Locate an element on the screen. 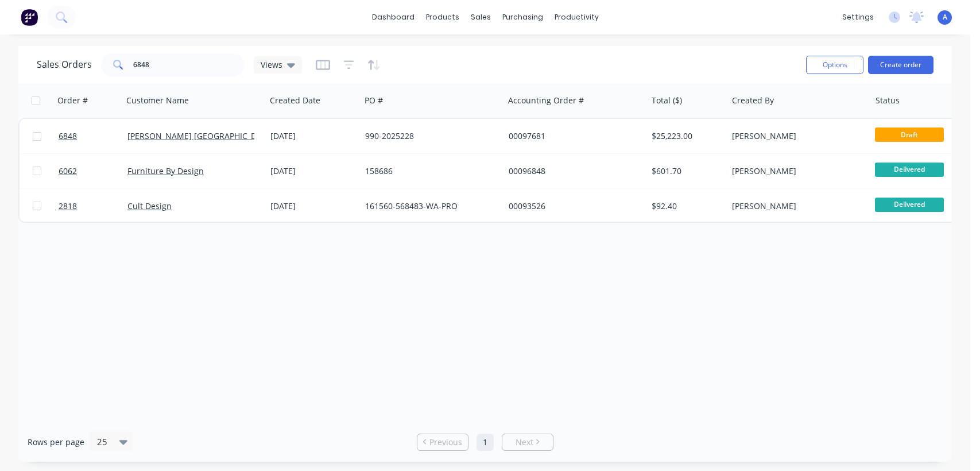 The height and width of the screenshot is (471, 980). div: sales is located at coordinates (480, 17).